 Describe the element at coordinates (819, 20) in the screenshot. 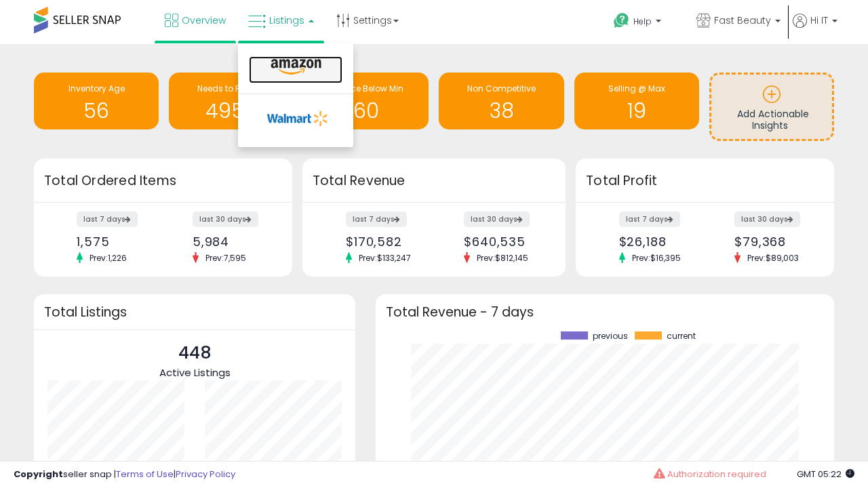

I see `span: Hi IT` at that location.